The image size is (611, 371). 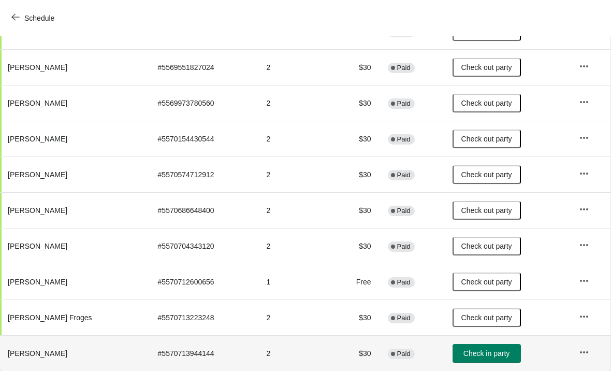 What do you see at coordinates (39, 18) in the screenshot?
I see `span: Schedule` at bounding box center [39, 18].